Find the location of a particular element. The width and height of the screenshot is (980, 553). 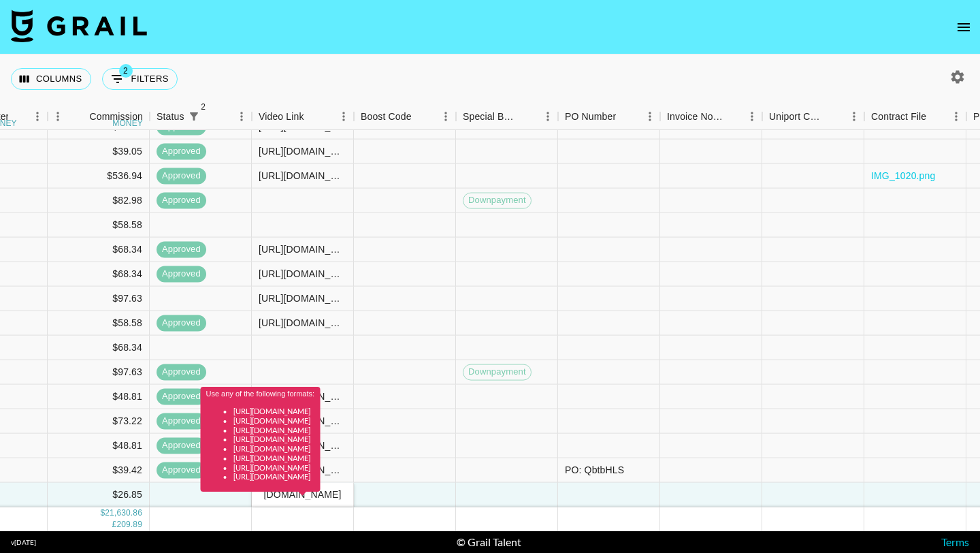

a: IMG_1020.png is located at coordinates (903, 176).